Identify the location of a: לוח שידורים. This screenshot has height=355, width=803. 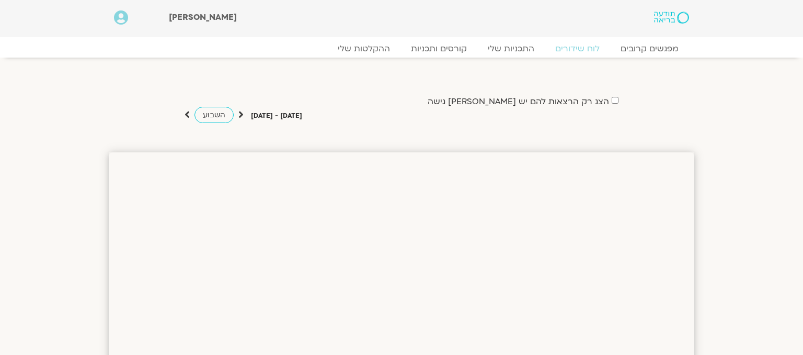
(578, 49).